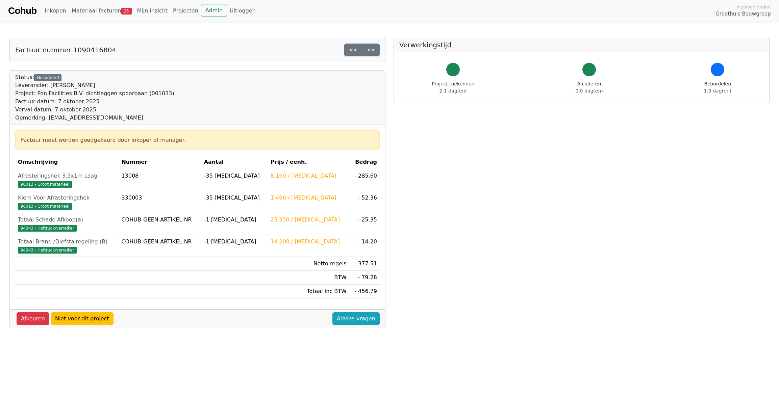 The width and height of the screenshot is (779, 394). I want to click on td: - 456.79, so click(364, 291).